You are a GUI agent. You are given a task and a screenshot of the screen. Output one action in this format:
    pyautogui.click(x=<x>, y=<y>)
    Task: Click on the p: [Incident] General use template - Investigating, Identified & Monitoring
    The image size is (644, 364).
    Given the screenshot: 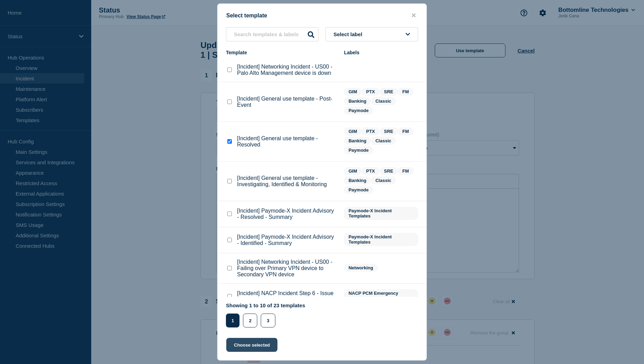 What is the action you would take?
    pyautogui.click(x=287, y=182)
    